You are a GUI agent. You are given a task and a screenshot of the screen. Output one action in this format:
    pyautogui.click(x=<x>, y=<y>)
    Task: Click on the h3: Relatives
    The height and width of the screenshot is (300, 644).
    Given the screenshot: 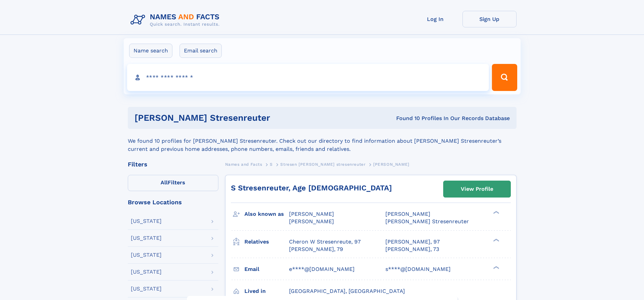 What is the action you would take?
    pyautogui.click(x=266, y=242)
    